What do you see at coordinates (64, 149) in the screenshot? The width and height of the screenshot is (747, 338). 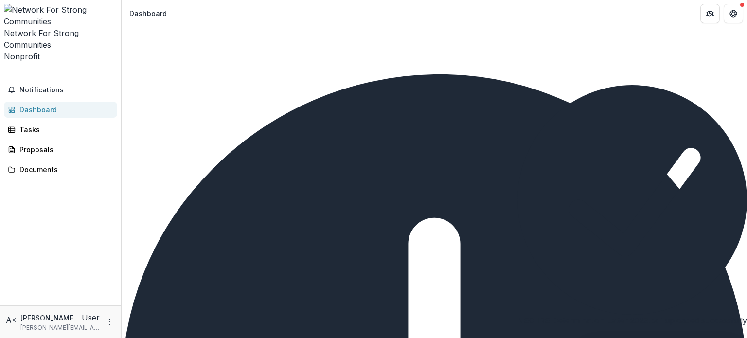 I see `div: Proposals` at bounding box center [64, 149].